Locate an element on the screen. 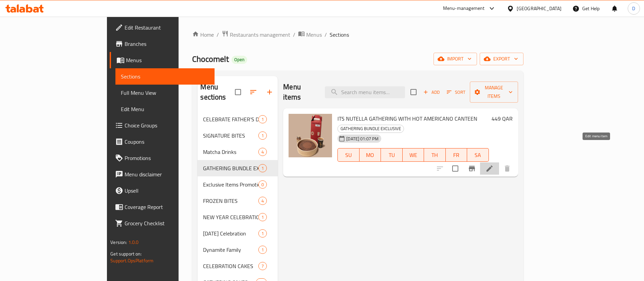 This screenshot has width=644, height=281. div: CELEBRATION CAKES7 is located at coordinates (238, 266).